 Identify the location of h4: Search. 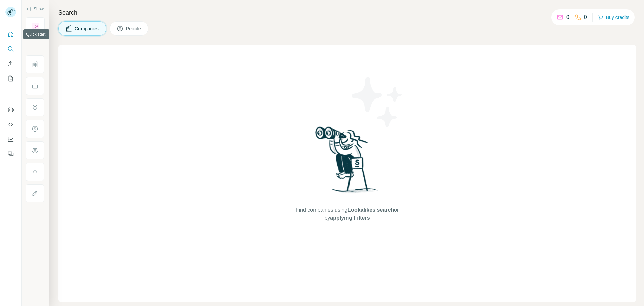
(347, 13).